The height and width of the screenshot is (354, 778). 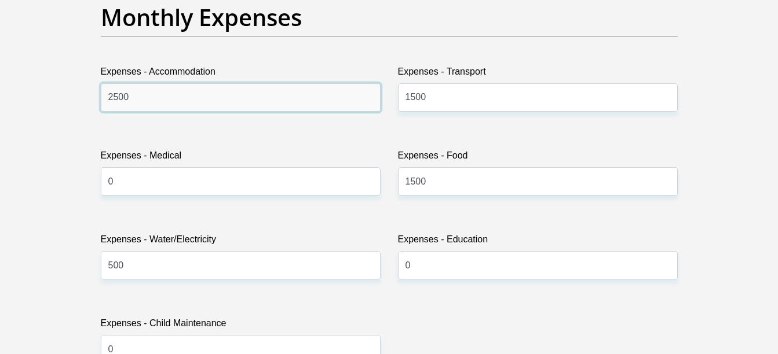 I want to click on input: Expenses - Education, so click(x=537, y=265).